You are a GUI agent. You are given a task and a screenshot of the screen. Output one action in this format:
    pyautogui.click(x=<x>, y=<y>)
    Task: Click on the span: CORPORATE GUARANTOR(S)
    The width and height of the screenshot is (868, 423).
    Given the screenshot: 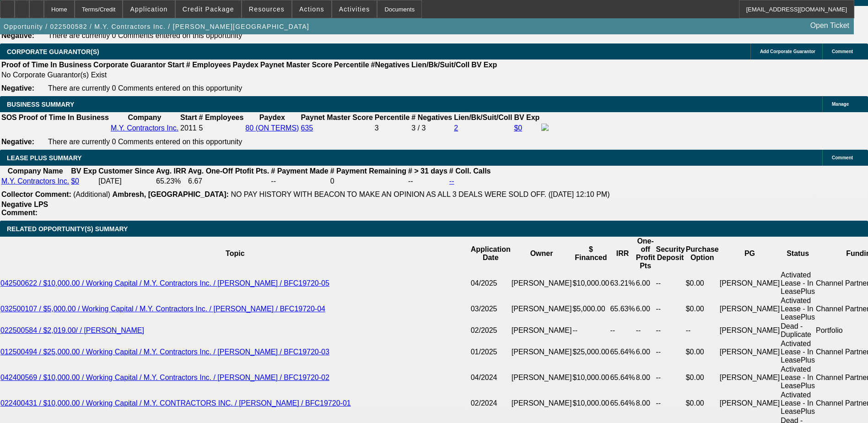 What is the action you would take?
    pyautogui.click(x=53, y=51)
    